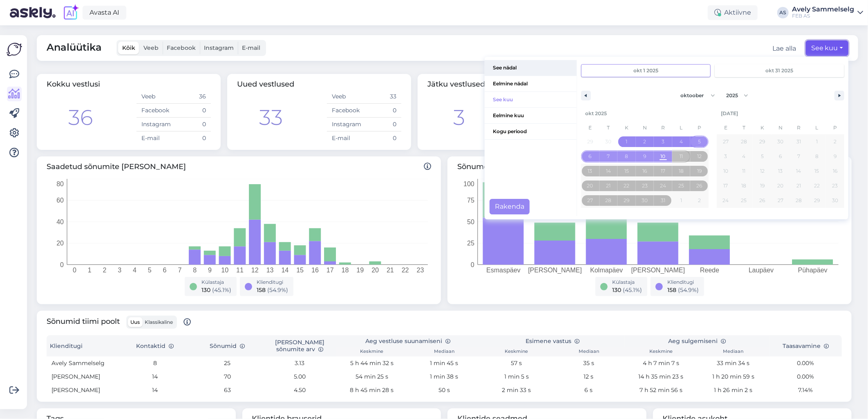 The height and width of the screenshot is (419, 868). I want to click on span: 130, so click(617, 290).